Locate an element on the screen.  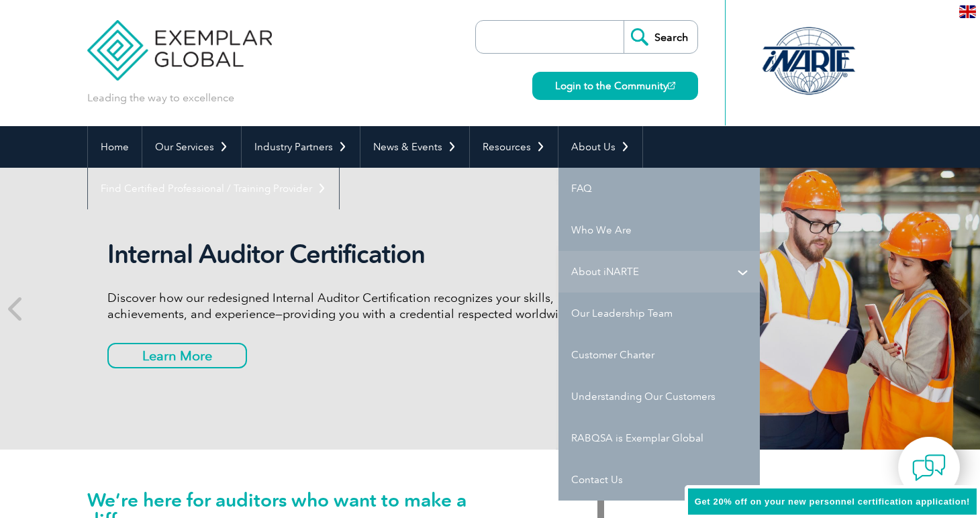
a: About Us is located at coordinates (600, 147).